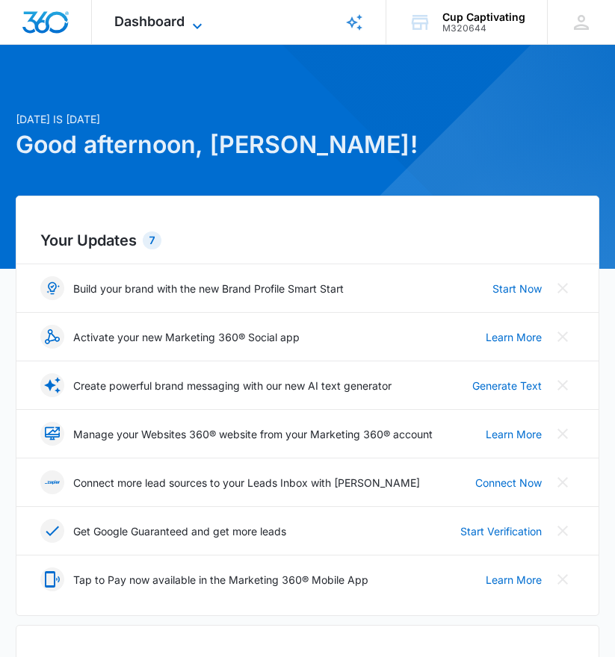  I want to click on a: Start Now, so click(517, 288).